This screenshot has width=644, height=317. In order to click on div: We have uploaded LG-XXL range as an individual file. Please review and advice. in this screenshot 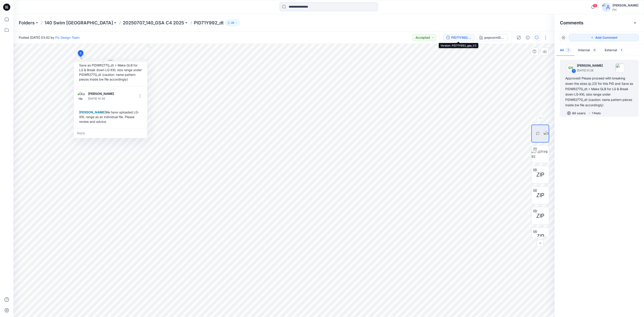, I will do `click(111, 117)`.